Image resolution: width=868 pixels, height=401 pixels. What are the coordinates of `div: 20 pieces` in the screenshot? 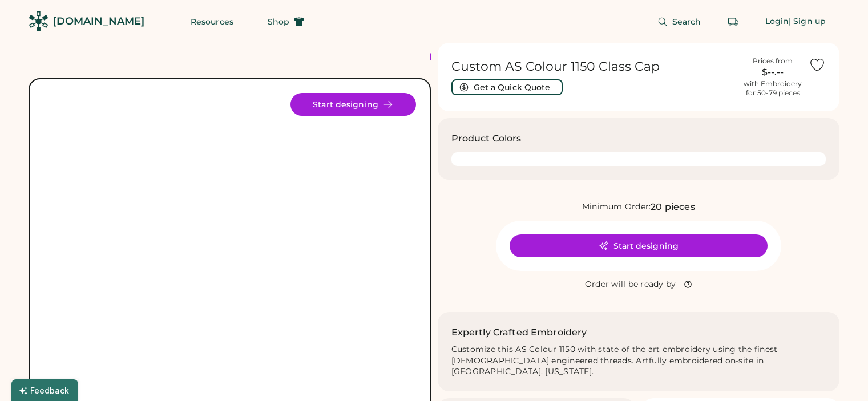 It's located at (672, 207).